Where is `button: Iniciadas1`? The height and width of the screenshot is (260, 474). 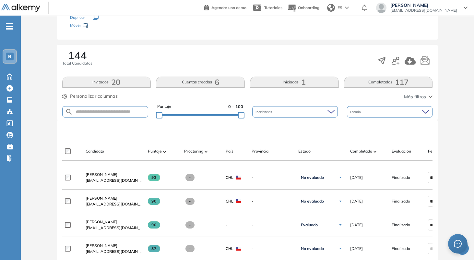 button: Iniciadas1 is located at coordinates (294, 82).